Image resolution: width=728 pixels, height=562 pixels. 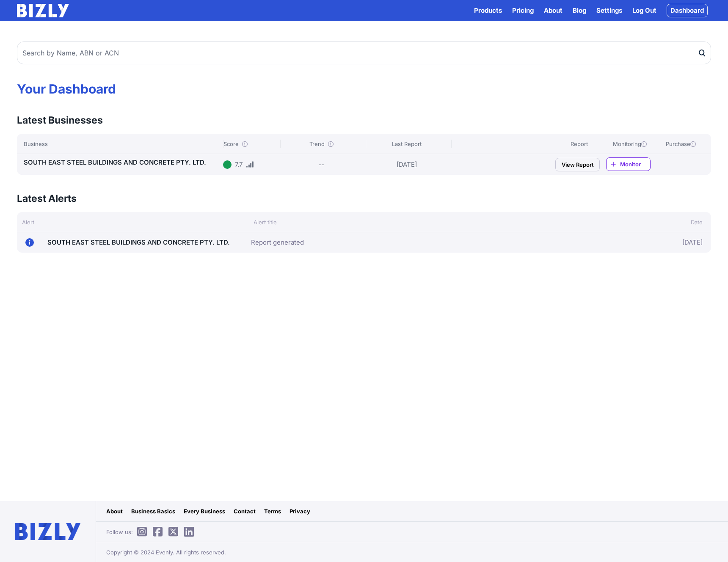 I want to click on h3: Latest Alerts, so click(x=47, y=198).